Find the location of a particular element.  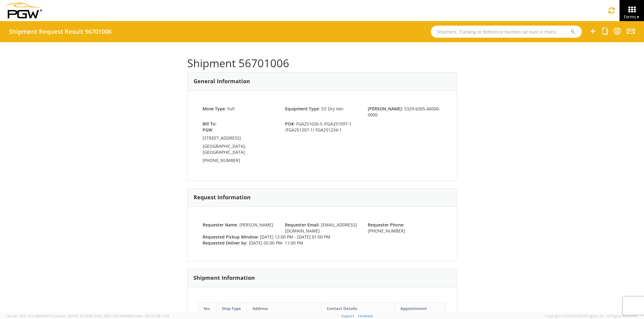

th: Stop Type is located at coordinates (231, 309).